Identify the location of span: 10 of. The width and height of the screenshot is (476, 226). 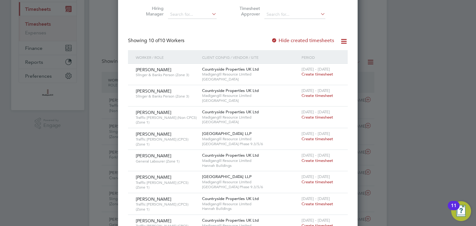
(154, 41).